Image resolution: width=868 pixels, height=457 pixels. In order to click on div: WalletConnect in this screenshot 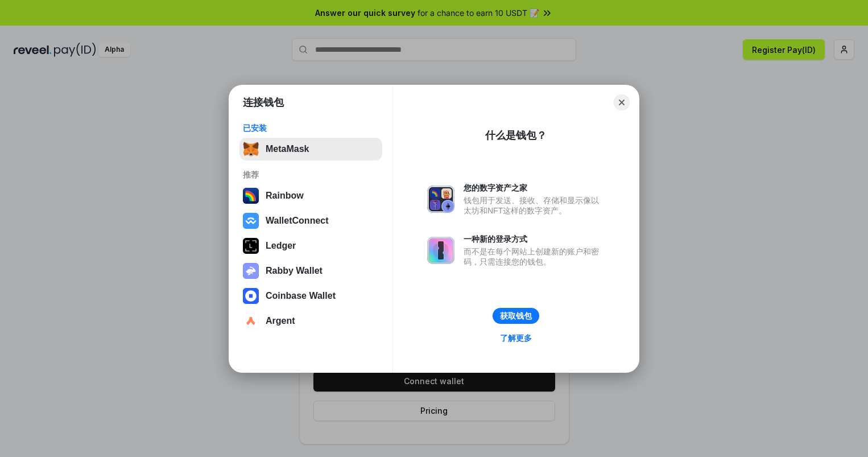, I will do `click(297, 221)`.